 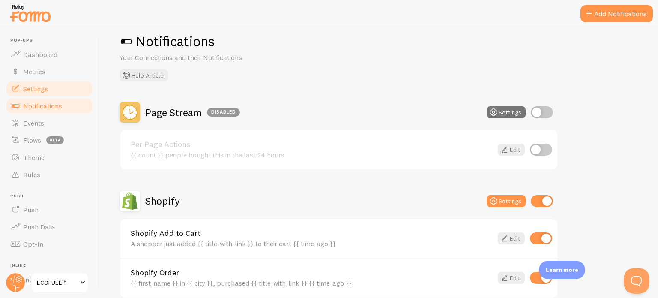 I want to click on span: Metrics, so click(x=34, y=72).